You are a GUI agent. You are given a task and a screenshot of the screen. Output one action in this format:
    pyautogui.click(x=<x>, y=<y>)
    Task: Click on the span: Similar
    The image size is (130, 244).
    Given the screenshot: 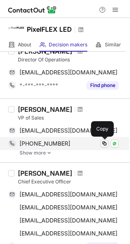 What is the action you would take?
    pyautogui.click(x=113, y=45)
    